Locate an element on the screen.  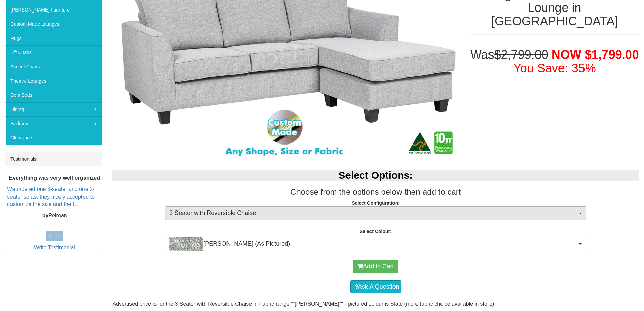
a: Custom Made Lounges is located at coordinates (53, 24).